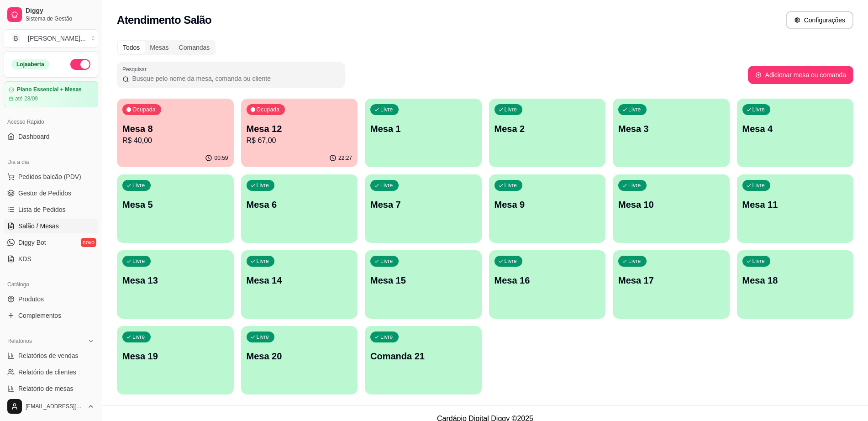 The image size is (868, 421). What do you see at coordinates (25, 259) in the screenshot?
I see `span: KDS` at bounding box center [25, 259].